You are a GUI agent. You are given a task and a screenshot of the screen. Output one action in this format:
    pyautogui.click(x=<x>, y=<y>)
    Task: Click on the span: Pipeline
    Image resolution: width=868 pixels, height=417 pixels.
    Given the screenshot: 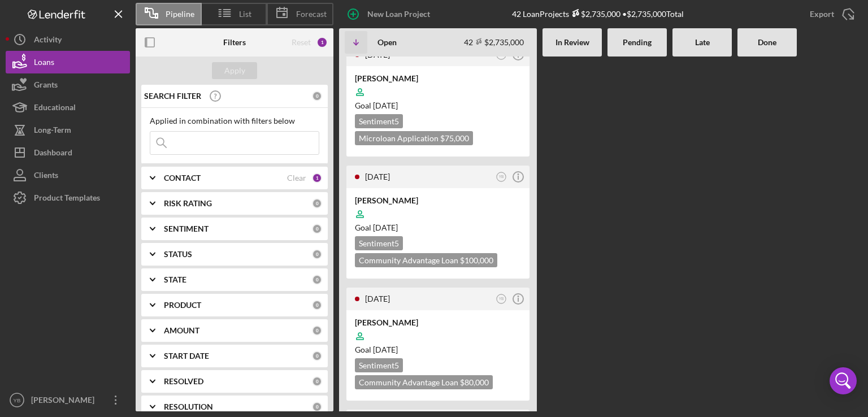 What is the action you would take?
    pyautogui.click(x=180, y=14)
    